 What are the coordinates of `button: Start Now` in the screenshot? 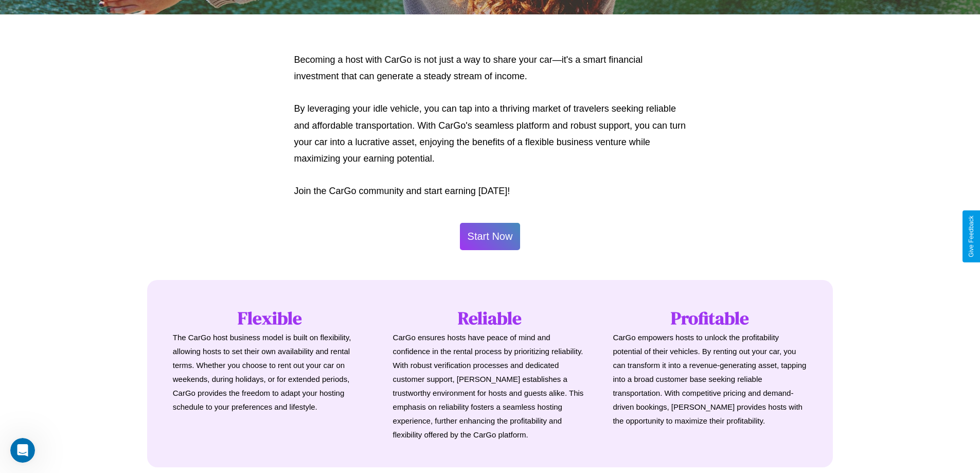 It's located at (490, 236).